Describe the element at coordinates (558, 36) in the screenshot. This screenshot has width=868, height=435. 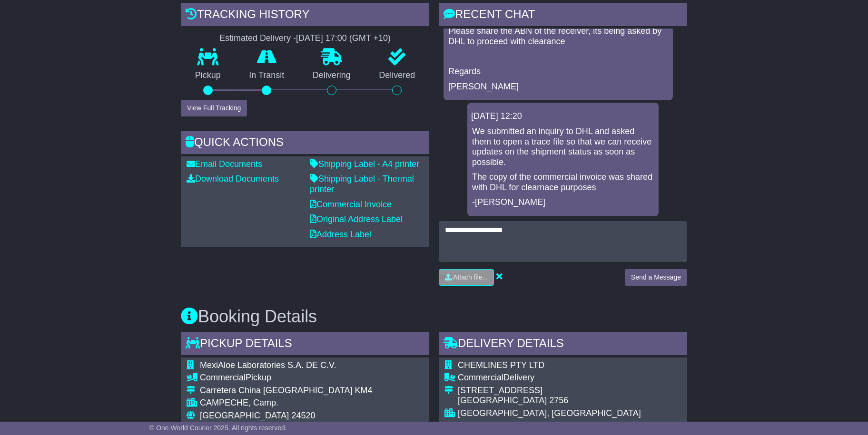
I see `p: Please share the ABN of the receiver, its being asked by DHL to proceed with clearance` at that location.